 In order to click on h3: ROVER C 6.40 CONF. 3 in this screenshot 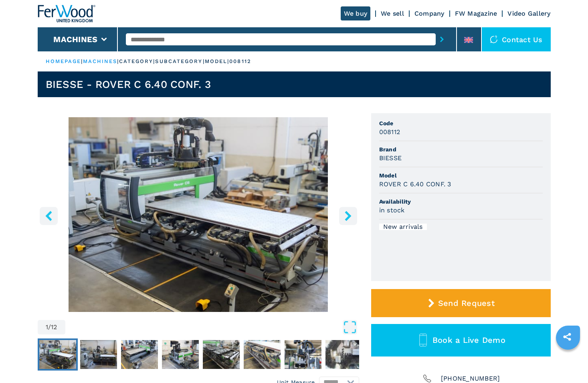, I will do `click(415, 184)`.